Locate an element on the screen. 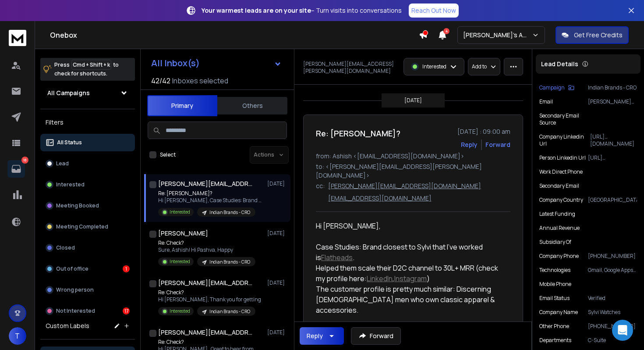 The height and width of the screenshot is (350, 644). div: 17 is located at coordinates (126, 311).